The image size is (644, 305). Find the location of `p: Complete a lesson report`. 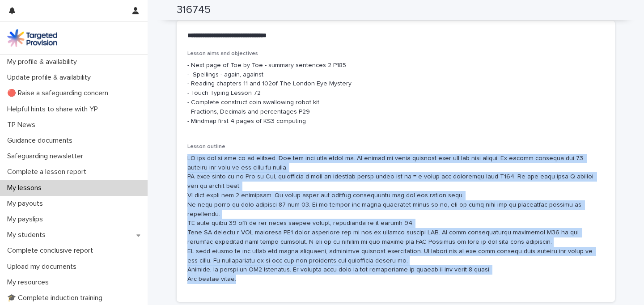

p: Complete a lesson report is located at coordinates (48, 172).